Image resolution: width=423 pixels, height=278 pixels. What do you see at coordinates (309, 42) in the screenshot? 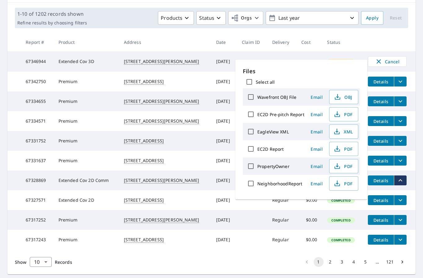
I see `th: Cost` at bounding box center [309, 42].